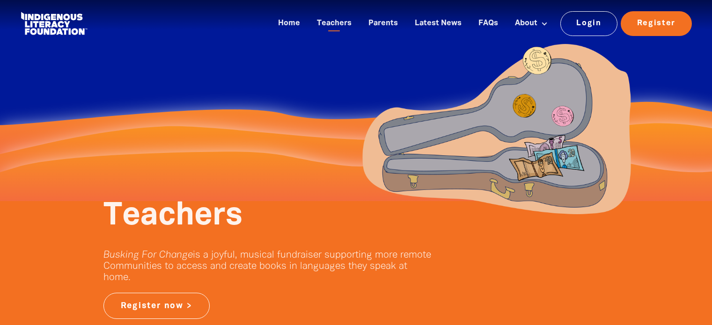 The image size is (712, 325). Describe the element at coordinates (532, 23) in the screenshot. I see `a: About` at that location.